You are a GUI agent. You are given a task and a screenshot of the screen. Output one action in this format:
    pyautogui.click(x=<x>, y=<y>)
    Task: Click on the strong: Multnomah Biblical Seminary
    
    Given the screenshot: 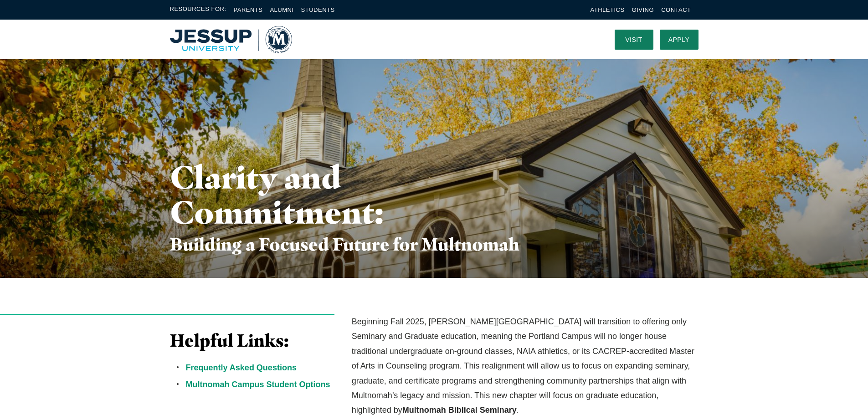 What is the action you would take?
    pyautogui.click(x=459, y=410)
    